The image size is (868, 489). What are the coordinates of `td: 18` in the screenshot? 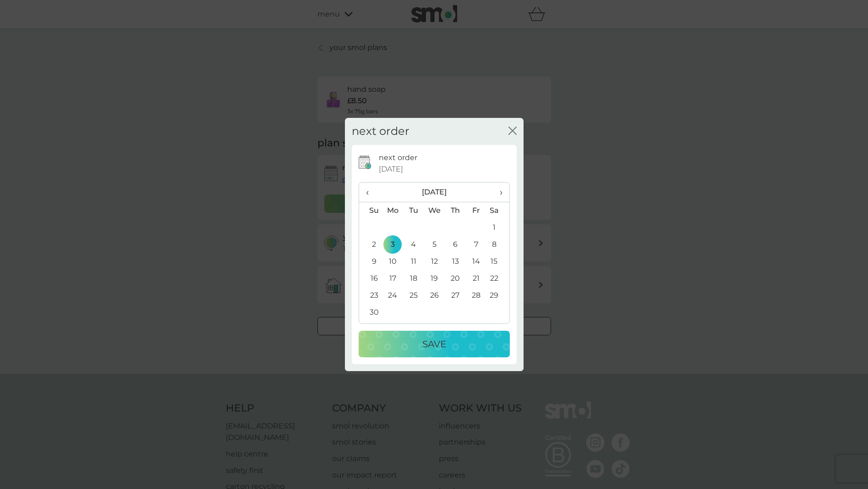 It's located at (413, 278).